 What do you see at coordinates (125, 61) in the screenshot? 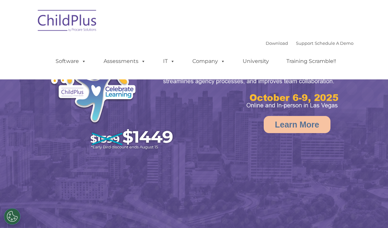
I see `a: Assessments` at bounding box center [125, 61].